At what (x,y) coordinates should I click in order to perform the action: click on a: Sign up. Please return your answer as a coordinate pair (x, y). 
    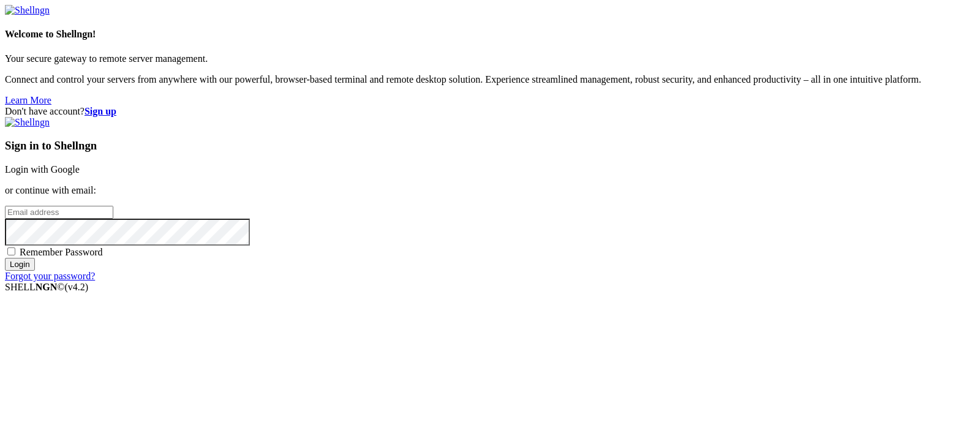
    Looking at the image, I should click on (101, 111).